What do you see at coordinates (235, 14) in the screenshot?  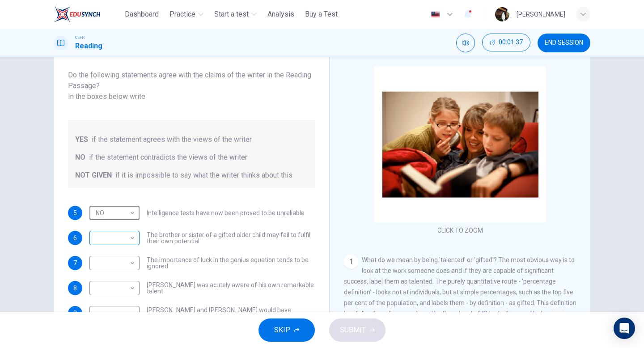 I see `button: Start a test` at bounding box center [235, 14].